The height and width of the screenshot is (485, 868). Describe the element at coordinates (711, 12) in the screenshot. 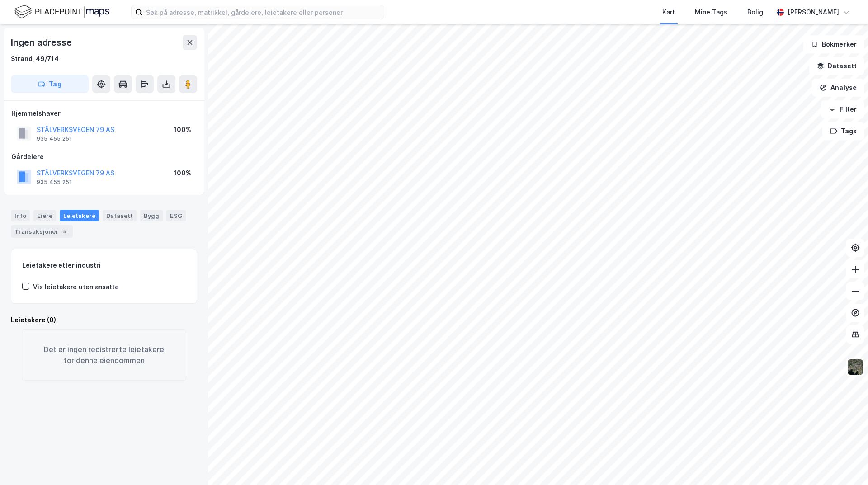

I see `div: Mine Tags` at that location.